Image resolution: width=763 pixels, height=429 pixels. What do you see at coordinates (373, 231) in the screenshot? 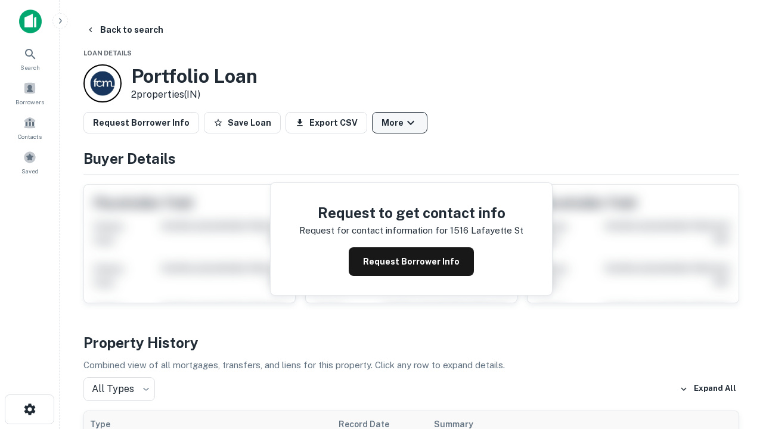
I see `p: Request for contact information for` at bounding box center [373, 231].